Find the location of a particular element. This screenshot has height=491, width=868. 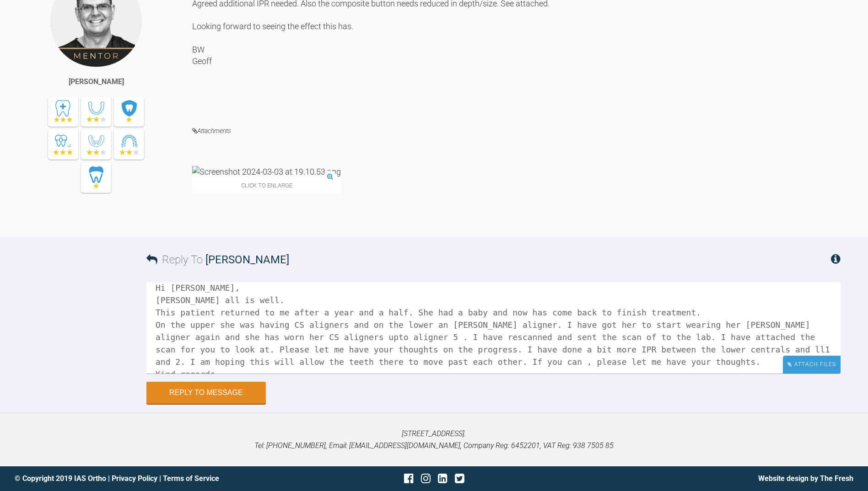

a: Privacy Policy is located at coordinates (135, 478).